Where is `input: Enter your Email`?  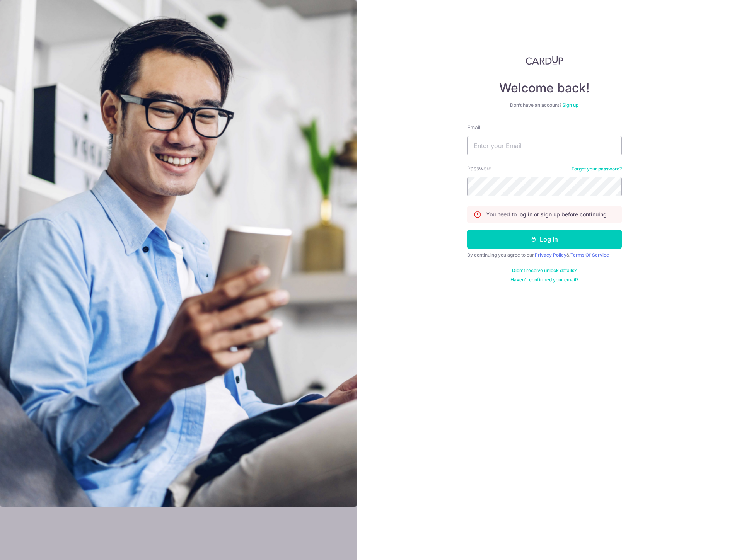 input: Enter your Email is located at coordinates (545, 146).